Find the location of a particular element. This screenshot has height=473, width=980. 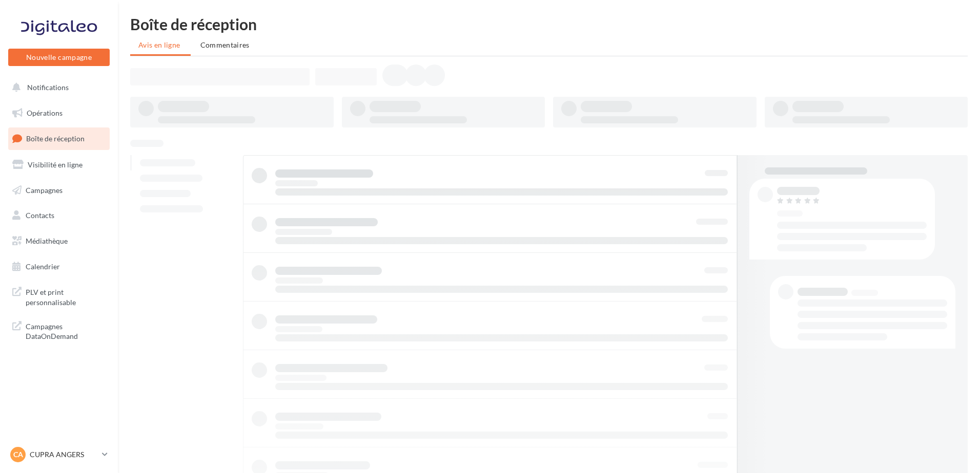

a: Calendrier is located at coordinates (59, 267).